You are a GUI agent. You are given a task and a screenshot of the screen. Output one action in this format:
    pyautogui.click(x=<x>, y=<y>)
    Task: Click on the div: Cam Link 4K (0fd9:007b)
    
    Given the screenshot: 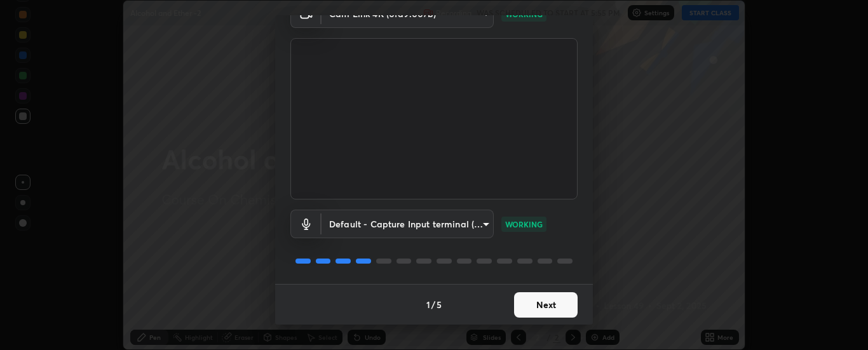 What is the action you would take?
    pyautogui.click(x=407, y=224)
    